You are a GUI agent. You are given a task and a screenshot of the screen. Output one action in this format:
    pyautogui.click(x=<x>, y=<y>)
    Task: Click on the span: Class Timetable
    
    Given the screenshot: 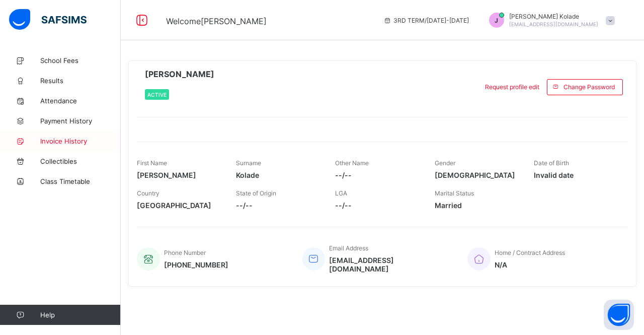 What is the action you would take?
    pyautogui.click(x=81, y=181)
    